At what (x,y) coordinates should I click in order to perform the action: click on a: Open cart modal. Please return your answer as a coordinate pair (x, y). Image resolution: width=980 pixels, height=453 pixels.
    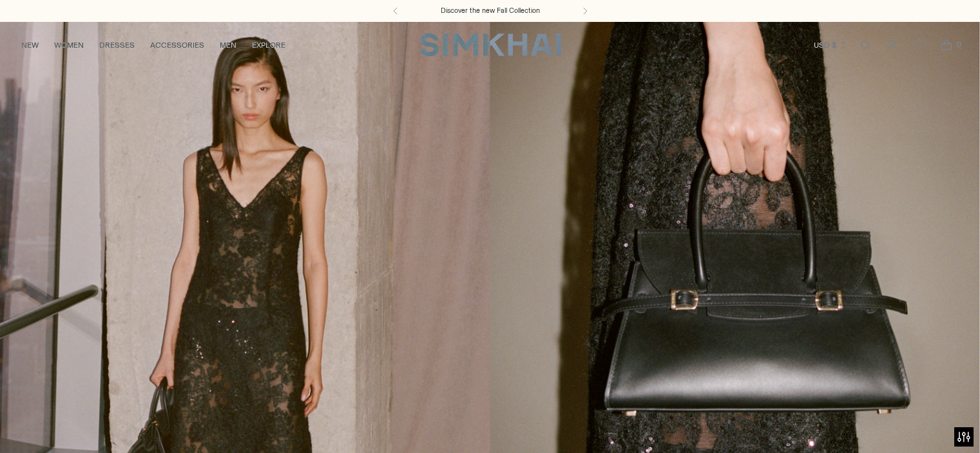
    Looking at the image, I should click on (946, 45).